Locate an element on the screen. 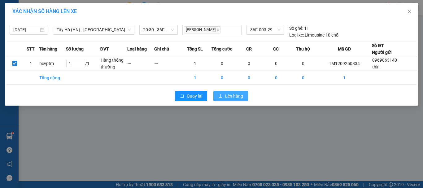 Image resolution: width=423 pixels, height=188 pixels. strong: CÔNG TY TNHH VĨNH QUANG is located at coordinates (90, 14).